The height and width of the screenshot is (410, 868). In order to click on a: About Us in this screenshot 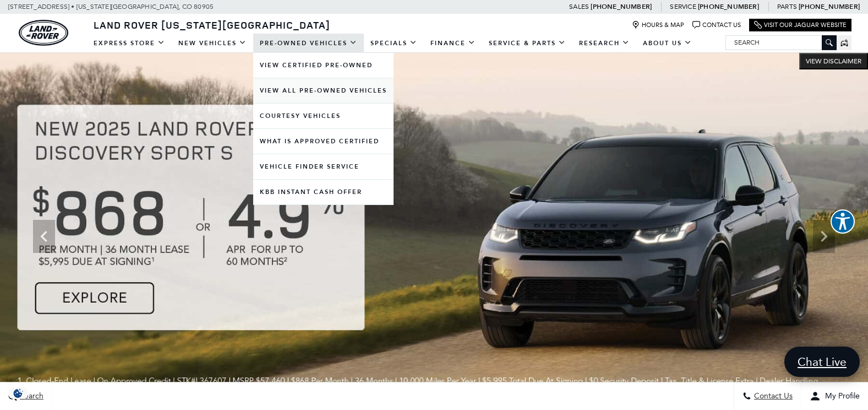, I will do `click(666, 43)`.